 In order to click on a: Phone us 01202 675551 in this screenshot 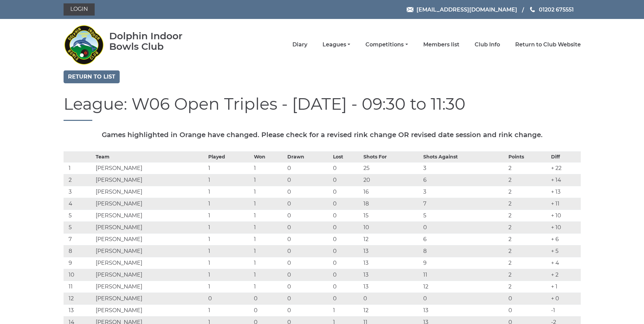, I will do `click(552, 10)`.